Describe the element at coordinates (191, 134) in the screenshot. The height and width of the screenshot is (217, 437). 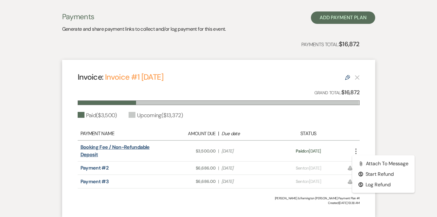
I see `div: Amount Due` at that location.